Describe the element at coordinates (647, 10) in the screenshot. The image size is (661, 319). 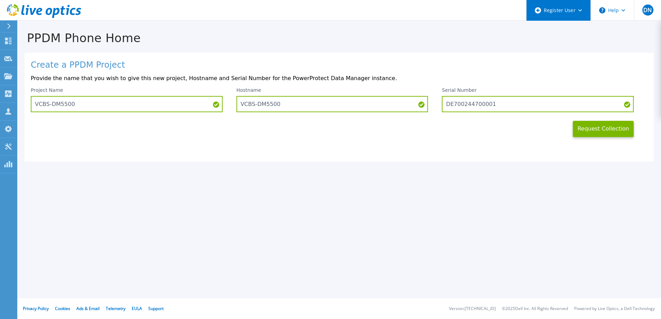
I see `span: DN` at that location.